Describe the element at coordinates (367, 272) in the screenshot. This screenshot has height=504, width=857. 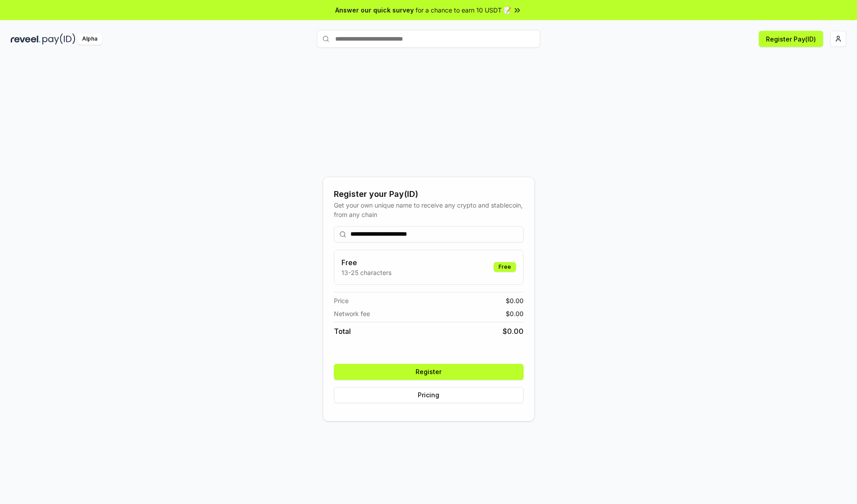
I see `p: 13-25 characters` at that location.